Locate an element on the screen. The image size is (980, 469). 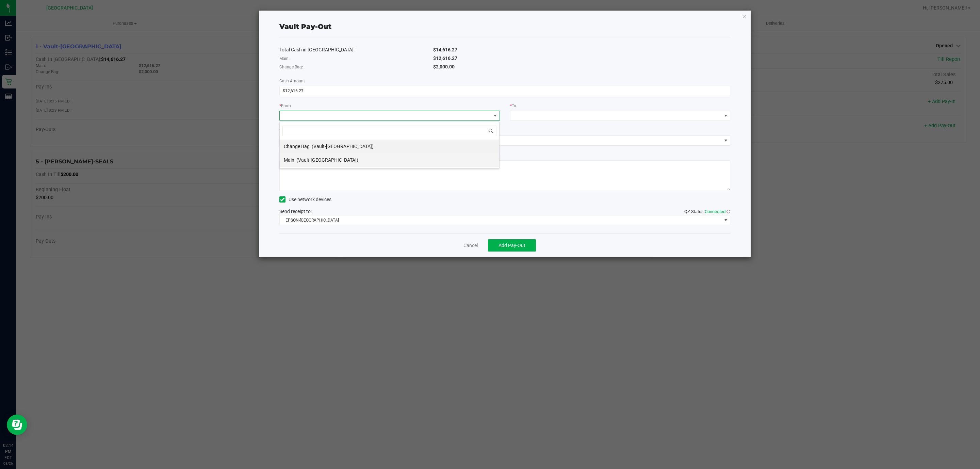
span: $2,000.00 is located at coordinates (444, 66).